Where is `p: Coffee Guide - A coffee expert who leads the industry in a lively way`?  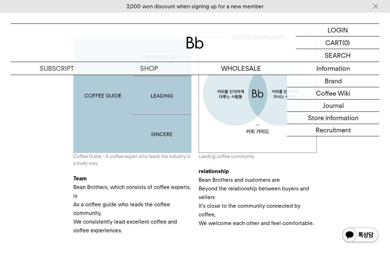 p: Coffee Guide - A coffee expert who leads the industry in a lively way is located at coordinates (132, 160).